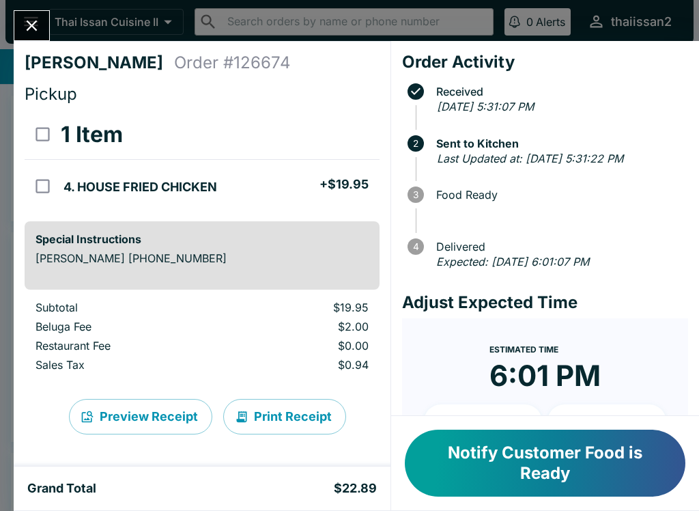  What do you see at coordinates (126, 326) in the screenshot?
I see `p: Beluga Fee` at bounding box center [126, 326].